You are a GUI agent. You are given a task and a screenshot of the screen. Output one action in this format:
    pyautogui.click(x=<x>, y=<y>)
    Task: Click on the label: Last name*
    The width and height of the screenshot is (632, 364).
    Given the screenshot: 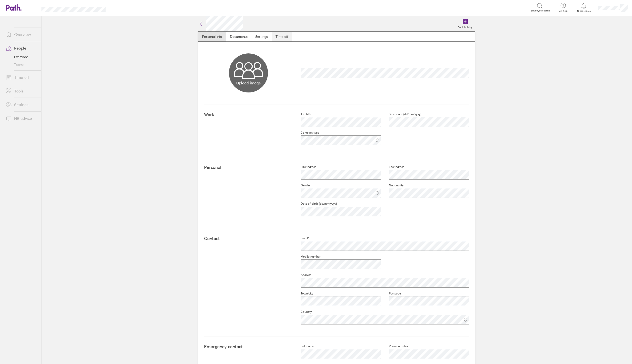 What is the action you would take?
    pyautogui.click(x=393, y=167)
    